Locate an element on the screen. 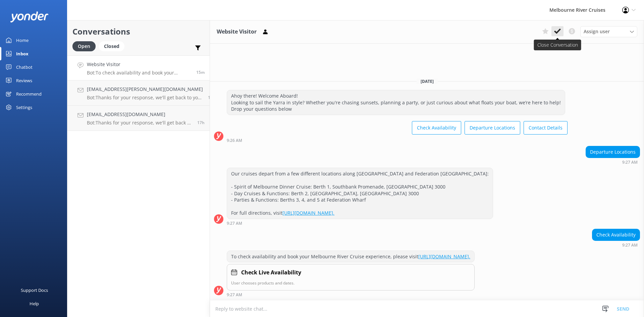 The height and width of the screenshot is (317, 644). span: Oct 09 2025 08:04am (UTC +11:00) Australia/Sydney is located at coordinates (211, 97).